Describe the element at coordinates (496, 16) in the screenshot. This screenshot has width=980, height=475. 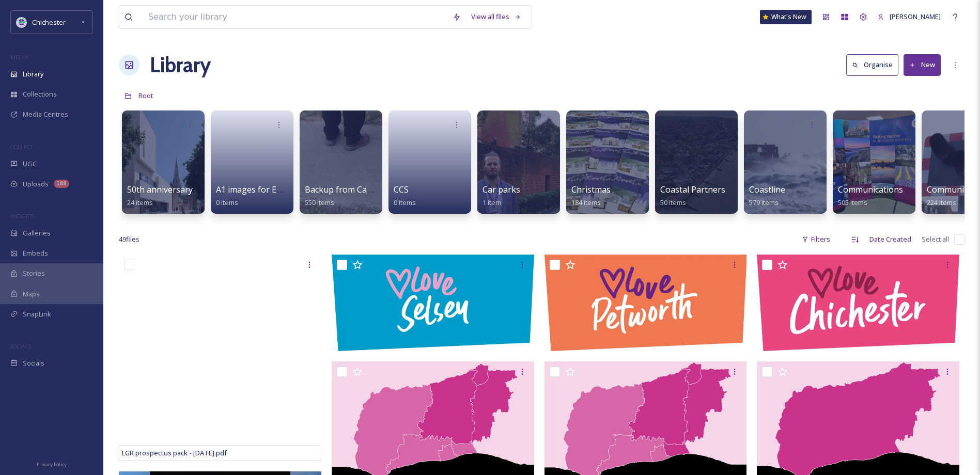
I see `div: View all files` at that location.